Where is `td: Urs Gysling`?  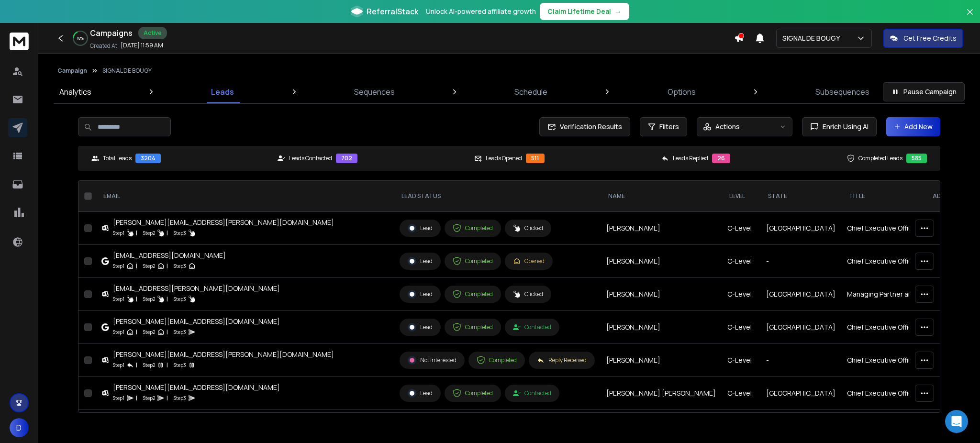 td: Urs Gysling is located at coordinates (661, 426).